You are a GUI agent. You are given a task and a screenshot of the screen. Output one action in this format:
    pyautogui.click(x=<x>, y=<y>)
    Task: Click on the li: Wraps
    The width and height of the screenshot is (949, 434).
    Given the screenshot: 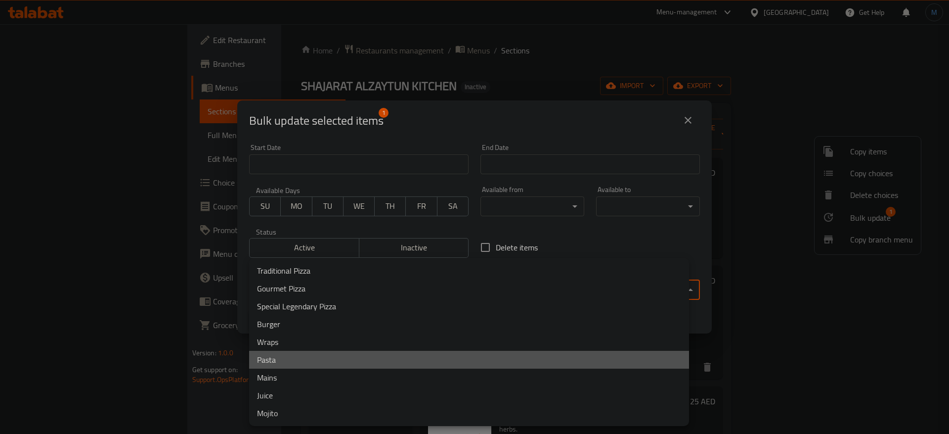 What is the action you would take?
    pyautogui.click(x=469, y=342)
    